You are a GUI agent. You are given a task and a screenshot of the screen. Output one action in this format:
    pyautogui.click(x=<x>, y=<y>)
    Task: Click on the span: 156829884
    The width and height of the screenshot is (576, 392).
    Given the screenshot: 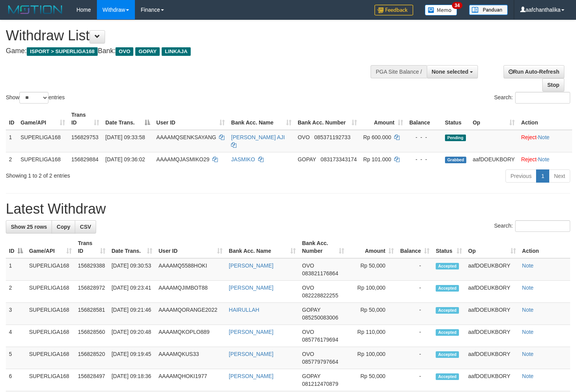 What is the action you would take?
    pyautogui.click(x=85, y=159)
    